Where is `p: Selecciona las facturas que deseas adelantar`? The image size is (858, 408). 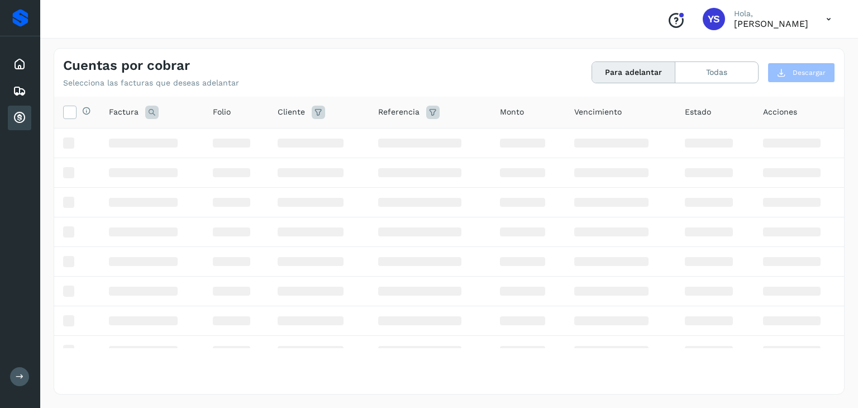 p: Selecciona las facturas que deseas adelantar is located at coordinates (151, 83).